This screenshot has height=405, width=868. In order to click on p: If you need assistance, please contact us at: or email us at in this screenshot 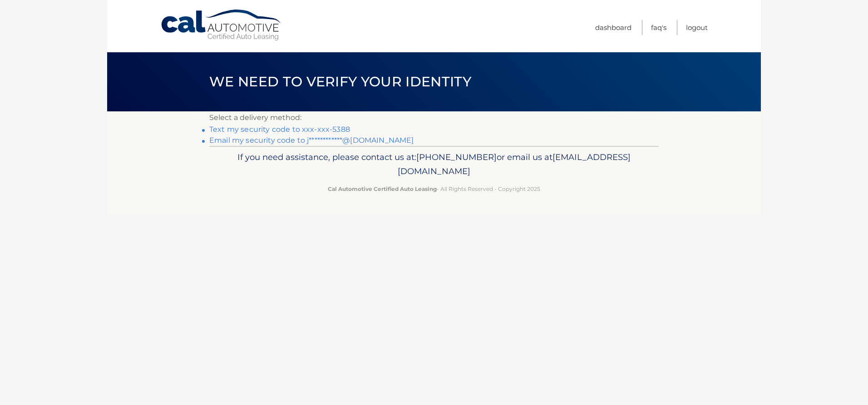, I will do `click(434, 164)`.